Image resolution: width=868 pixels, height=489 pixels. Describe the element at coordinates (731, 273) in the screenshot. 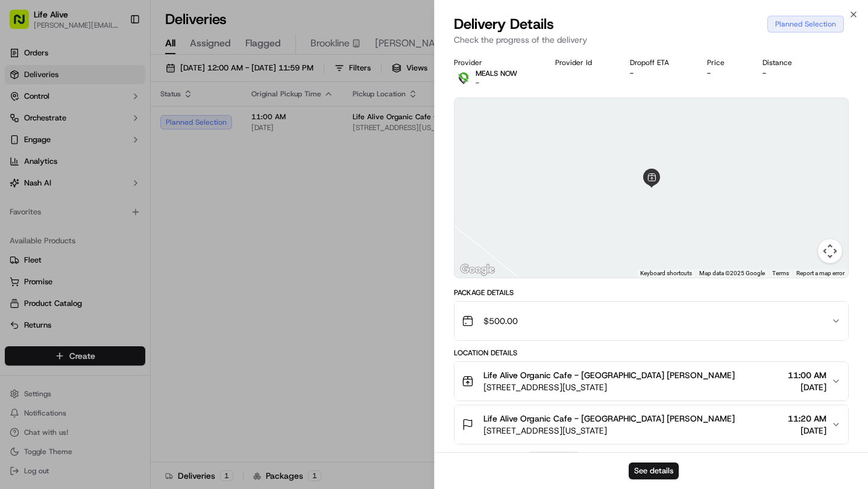

I see `span: Map data ©2025 Google` at that location.